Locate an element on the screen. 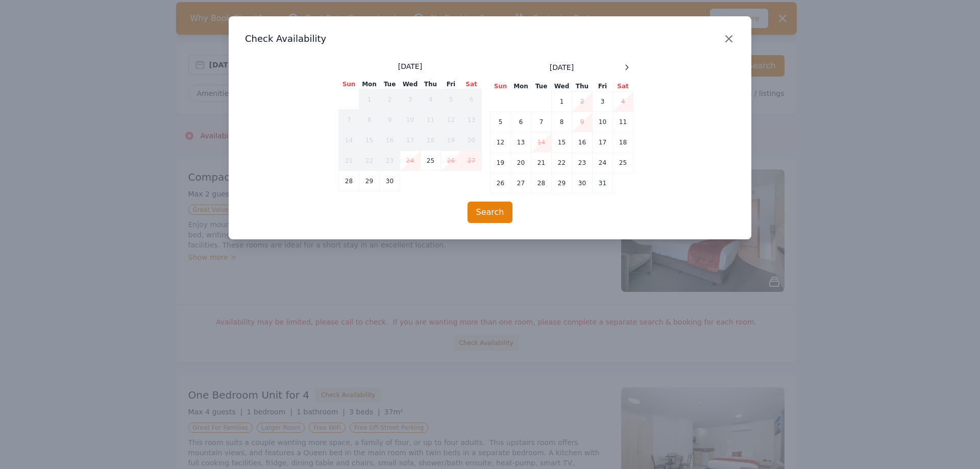  td: 31 is located at coordinates (602, 183).